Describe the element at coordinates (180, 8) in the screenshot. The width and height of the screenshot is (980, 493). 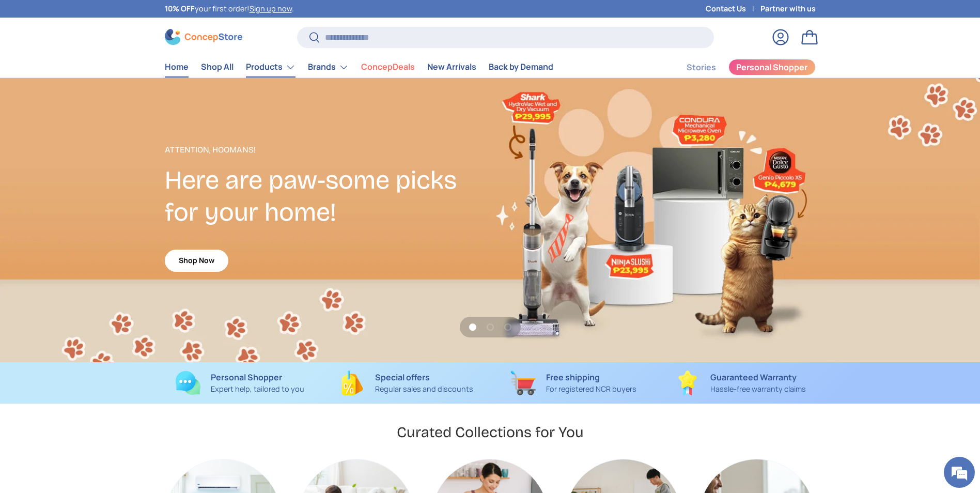
I see `strong: 10% OFF` at that location.